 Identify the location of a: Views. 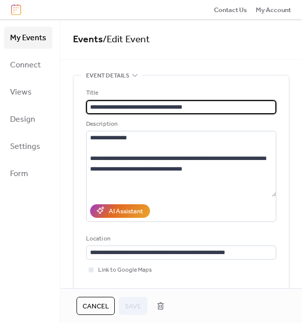
(28, 92).